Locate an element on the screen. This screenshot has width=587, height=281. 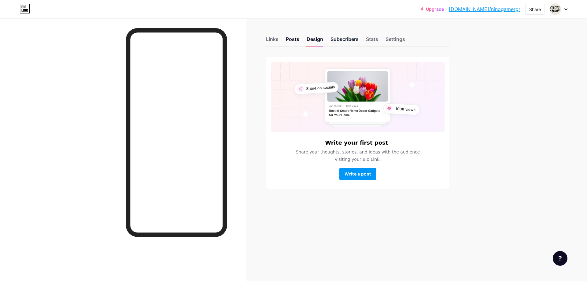
div: Settings is located at coordinates (395, 41).